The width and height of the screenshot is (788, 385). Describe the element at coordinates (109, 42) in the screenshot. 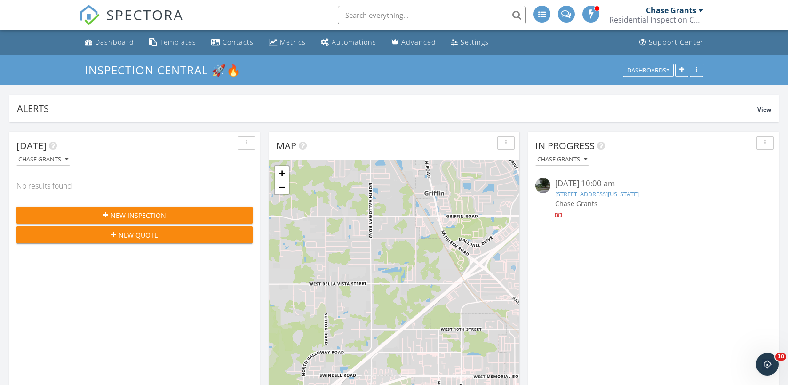

I see `a: Dashboard` at that location.